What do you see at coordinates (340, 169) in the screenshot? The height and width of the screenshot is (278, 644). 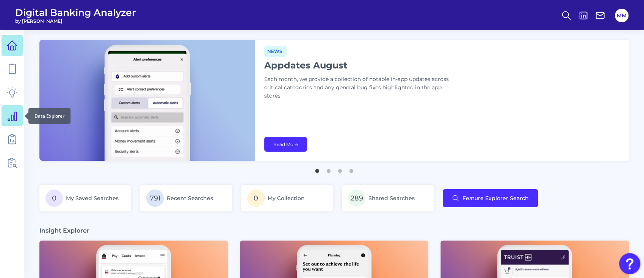 I see `button: 3` at bounding box center [340, 169].